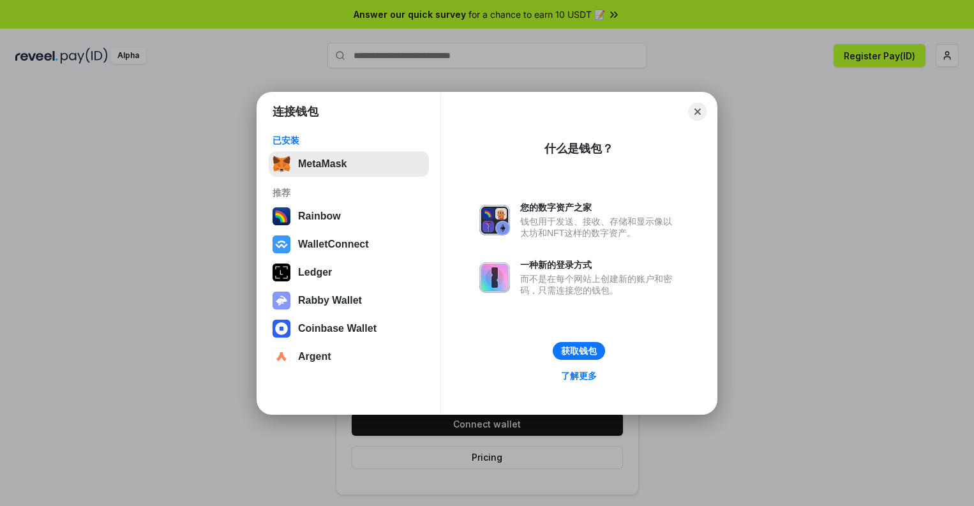 The image size is (974, 506). What do you see at coordinates (348, 244) in the screenshot?
I see `button: WalletConnect` at bounding box center [348, 244].